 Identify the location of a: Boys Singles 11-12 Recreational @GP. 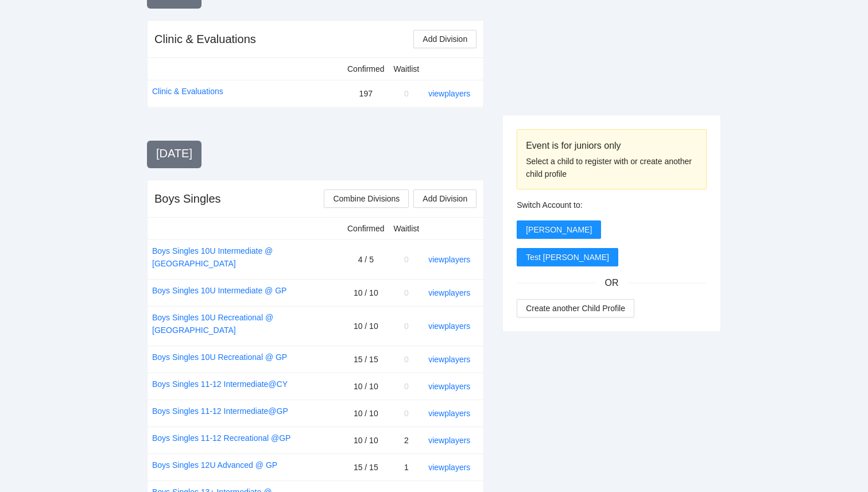
(221, 438).